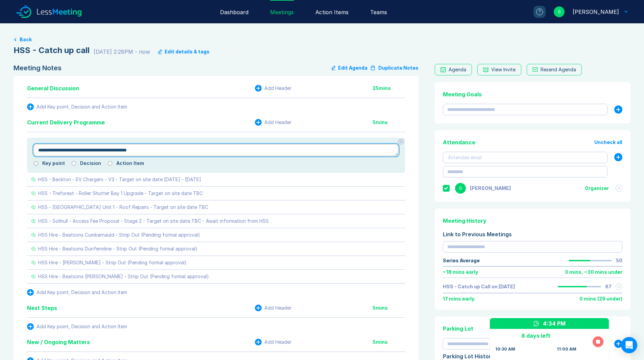 This screenshot has width=644, height=360. Describe the element at coordinates (25, 40) in the screenshot. I see `button: Back` at that location.